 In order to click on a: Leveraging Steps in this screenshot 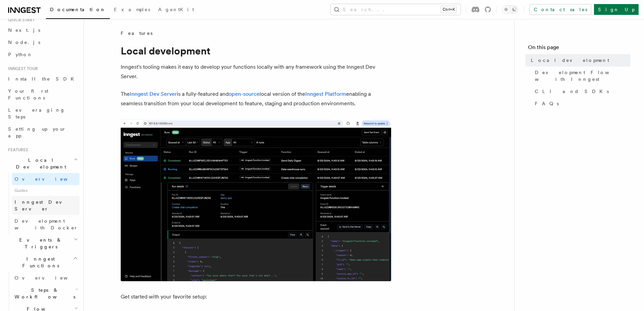, I will do `click(42, 113)`.